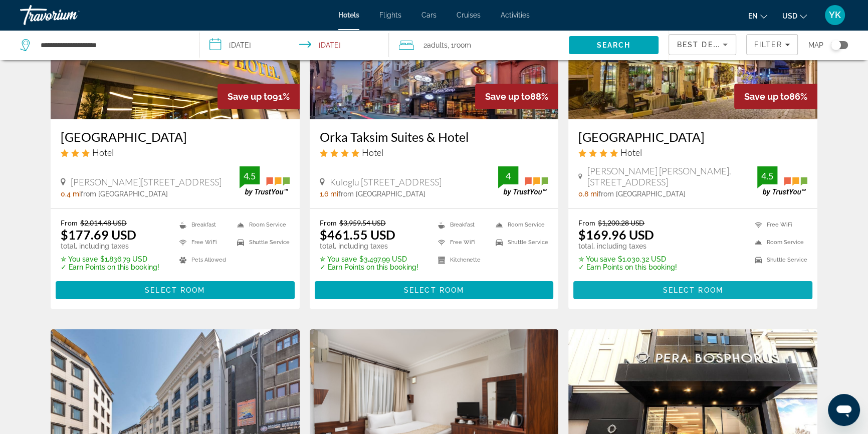  Describe the element at coordinates (110, 259) in the screenshot. I see `p: $1,836.79 USD` at that location.